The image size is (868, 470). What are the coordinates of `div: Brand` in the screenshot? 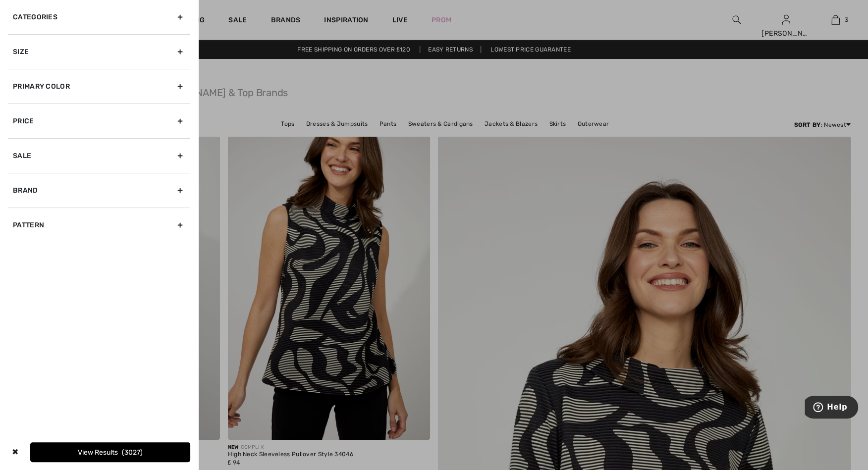 It's located at (99, 190).